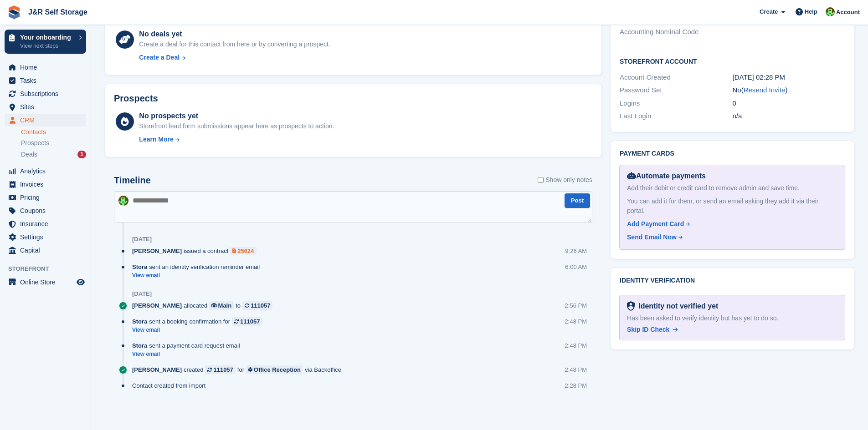 This screenshot has width=868, height=430. I want to click on div: Identity not verified yet, so click(676, 306).